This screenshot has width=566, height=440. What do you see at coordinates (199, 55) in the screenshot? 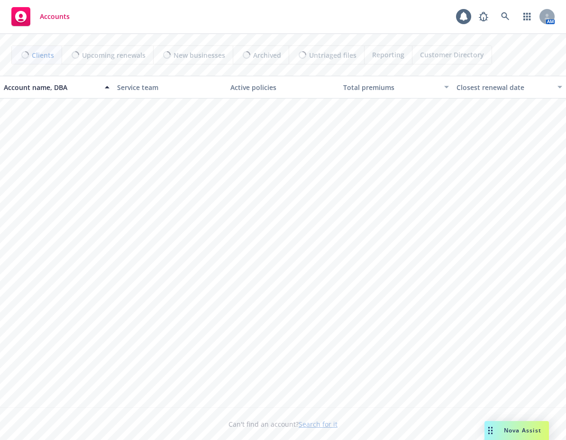
I see `span: New businesses` at bounding box center [199, 55].